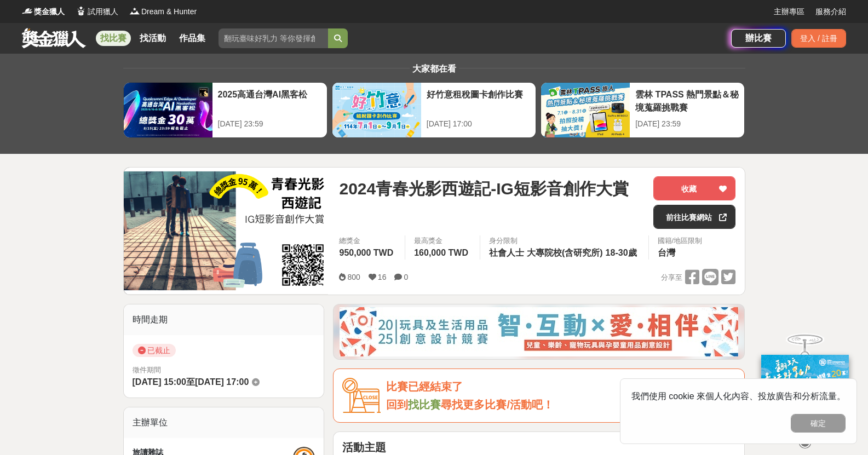 The height and width of the screenshot is (455, 868). I want to click on span: 試用獵人, so click(103, 11).